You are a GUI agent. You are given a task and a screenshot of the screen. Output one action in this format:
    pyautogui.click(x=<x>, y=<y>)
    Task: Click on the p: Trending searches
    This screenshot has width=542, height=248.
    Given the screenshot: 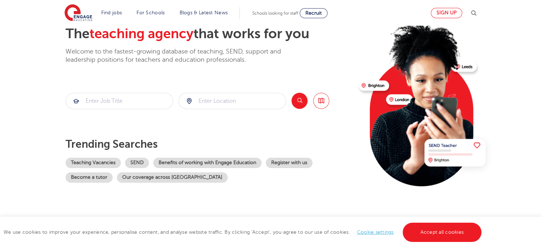 What is the action you would take?
    pyautogui.click(x=209, y=144)
    